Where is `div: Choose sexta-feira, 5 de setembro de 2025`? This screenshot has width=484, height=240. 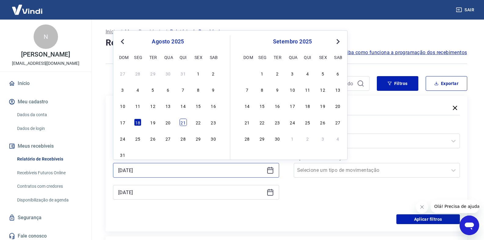 div: Choose sexta-feira, 5 de setembro de 2025 is located at coordinates (323, 73).